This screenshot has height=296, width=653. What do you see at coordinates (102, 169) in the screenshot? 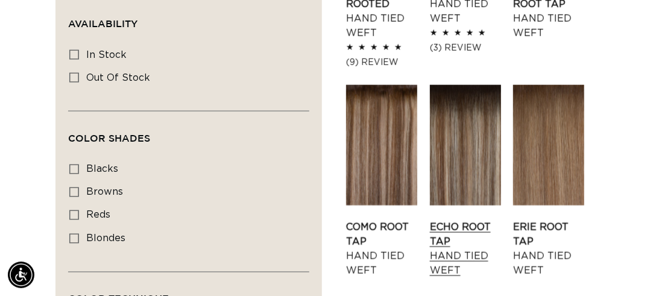
I see `span: blacks` at bounding box center [102, 169].